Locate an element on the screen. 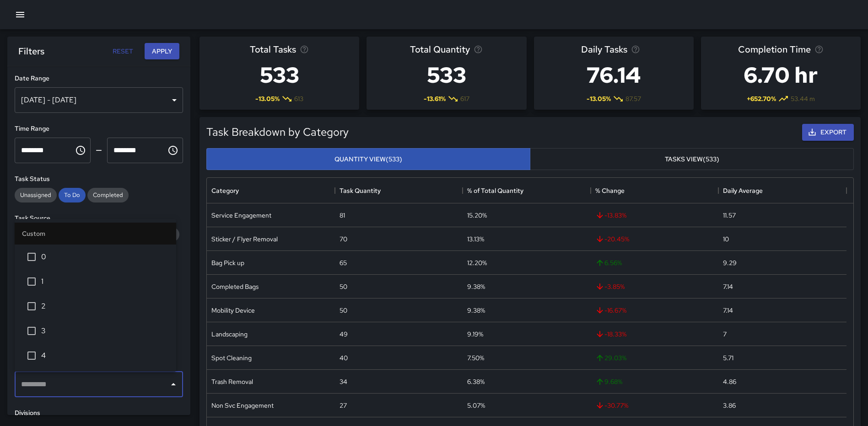 This screenshot has height=426, width=868. span: -30.77 % is located at coordinates (612, 405).